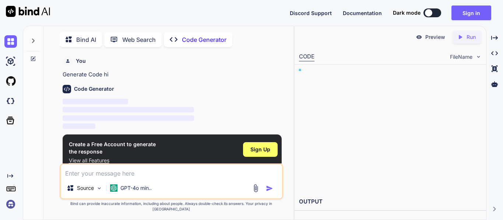 The image size is (503, 220). What do you see at coordinates (255, 188) in the screenshot?
I see `img: attachment` at bounding box center [255, 188].